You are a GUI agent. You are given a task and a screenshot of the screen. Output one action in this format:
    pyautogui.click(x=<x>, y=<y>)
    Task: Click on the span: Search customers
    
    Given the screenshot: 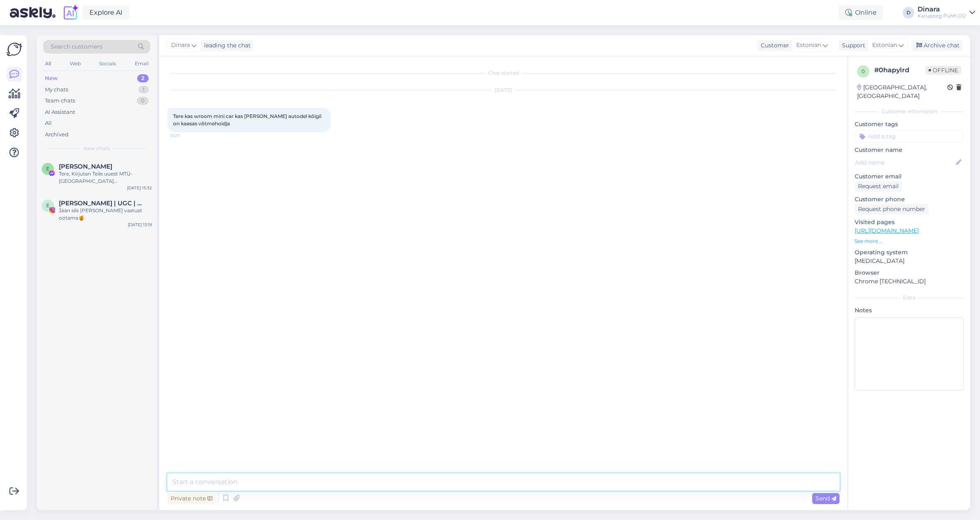 What is the action you would take?
    pyautogui.click(x=76, y=46)
    